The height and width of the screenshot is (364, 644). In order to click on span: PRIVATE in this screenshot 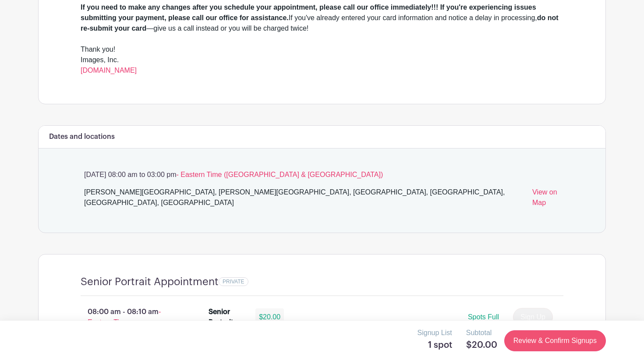, I will do `click(234, 281)`.